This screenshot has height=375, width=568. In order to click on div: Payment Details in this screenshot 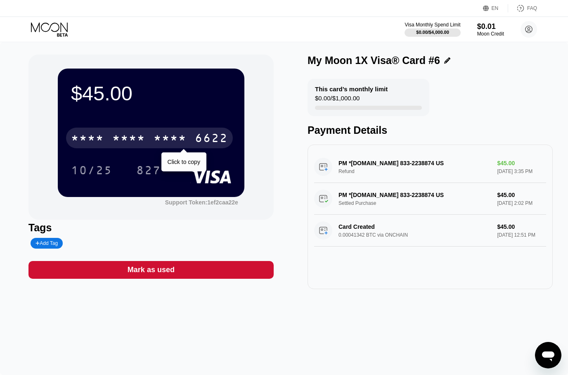, I will do `click(430, 130)`.